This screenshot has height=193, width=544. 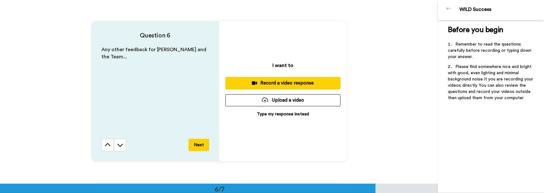 I want to click on p: Type my response instead, so click(x=283, y=114).